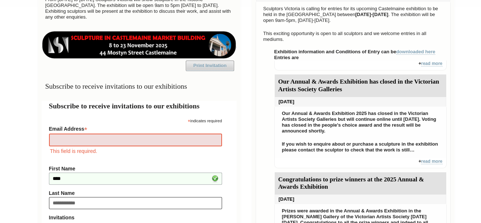  I want to click on strong: Exhibition information and Conditions of Entry can be, so click(354, 52).